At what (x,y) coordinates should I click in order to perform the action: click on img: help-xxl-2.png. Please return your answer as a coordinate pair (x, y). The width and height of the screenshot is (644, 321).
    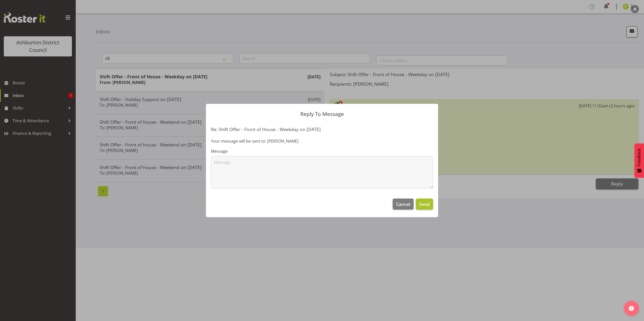
    Looking at the image, I should click on (631, 309).